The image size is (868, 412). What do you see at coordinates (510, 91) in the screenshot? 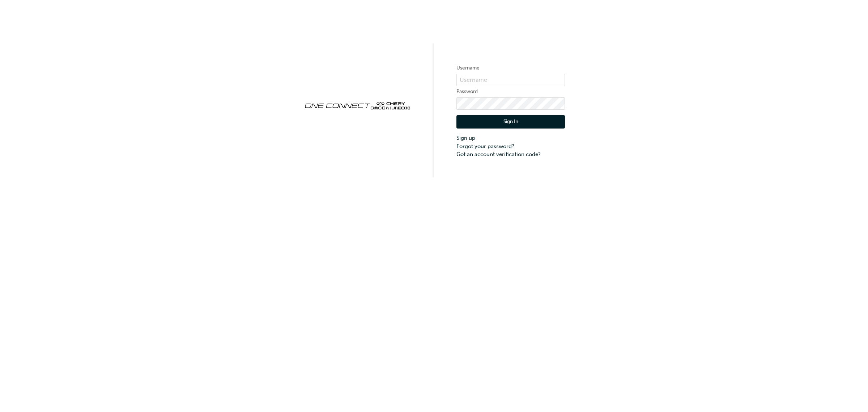
I see `label: Password` at bounding box center [510, 91].